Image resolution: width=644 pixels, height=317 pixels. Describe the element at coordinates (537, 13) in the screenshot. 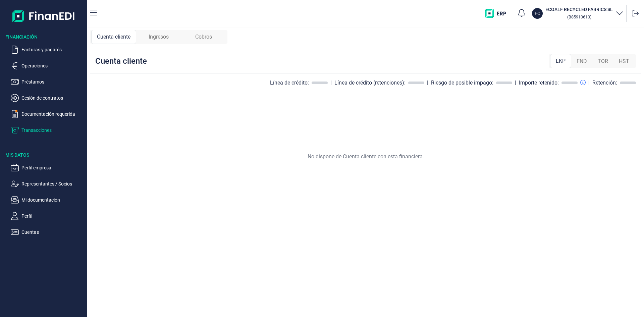

I see `p: EC` at that location.